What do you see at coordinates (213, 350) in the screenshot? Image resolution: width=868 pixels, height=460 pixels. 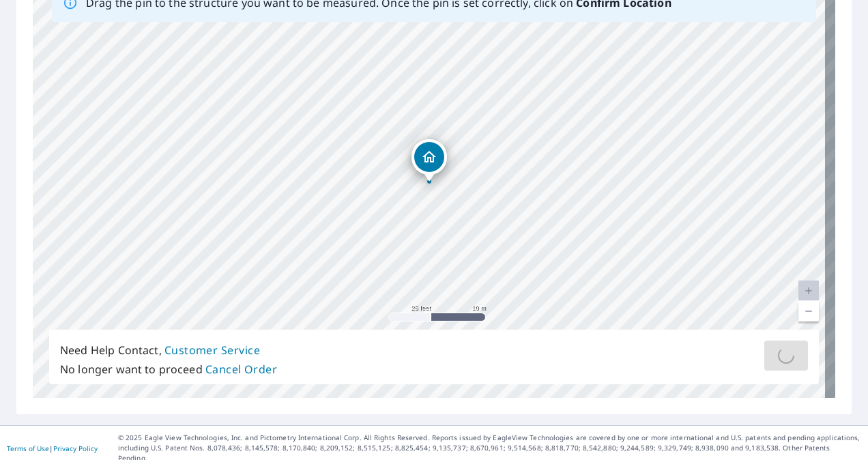 I see `button: Customer Service` at bounding box center [213, 350].